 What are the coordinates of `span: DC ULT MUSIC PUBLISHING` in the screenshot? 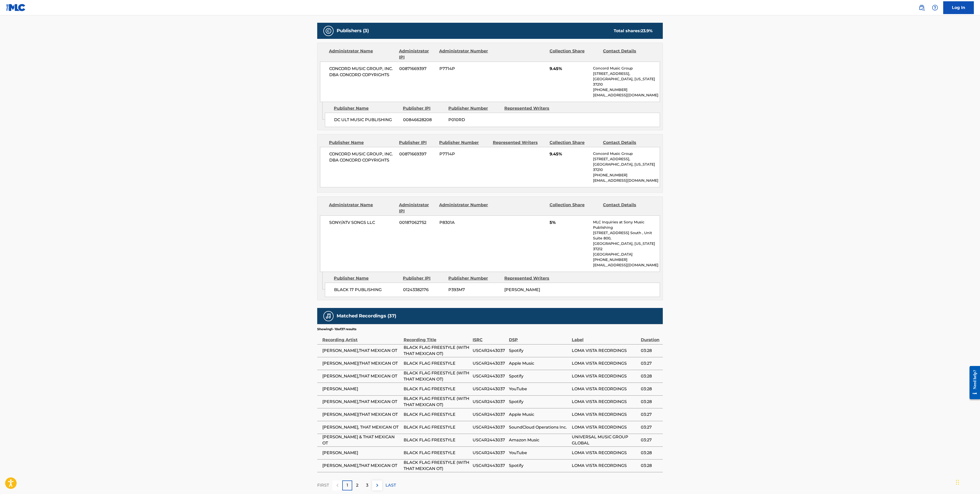 It's located at (367, 120).